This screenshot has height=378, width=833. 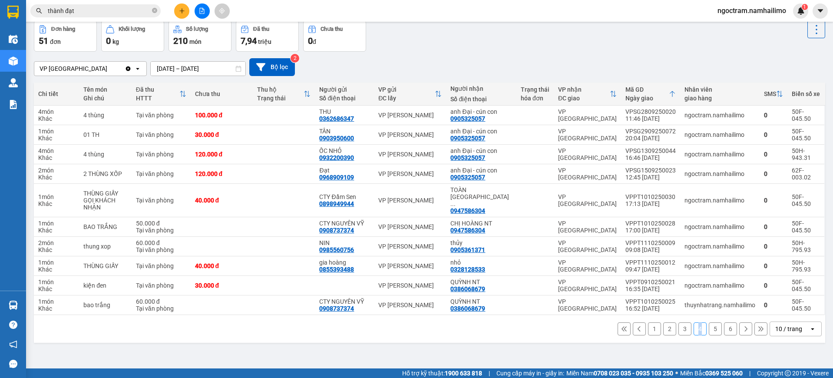 What do you see at coordinates (280, 98) in the screenshot?
I see `div: Trạng thái` at bounding box center [280, 98].